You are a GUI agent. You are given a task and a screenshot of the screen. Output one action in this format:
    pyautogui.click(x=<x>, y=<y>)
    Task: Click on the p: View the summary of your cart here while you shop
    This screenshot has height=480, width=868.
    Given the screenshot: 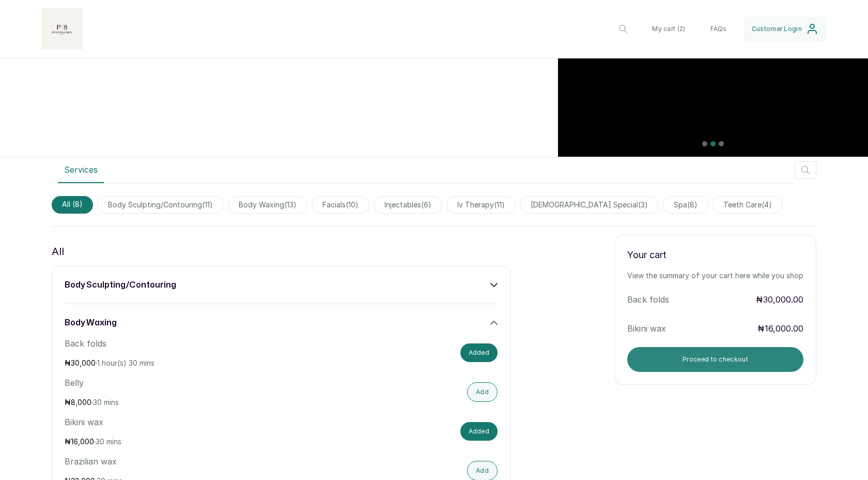 What is the action you would take?
    pyautogui.click(x=716, y=275)
    